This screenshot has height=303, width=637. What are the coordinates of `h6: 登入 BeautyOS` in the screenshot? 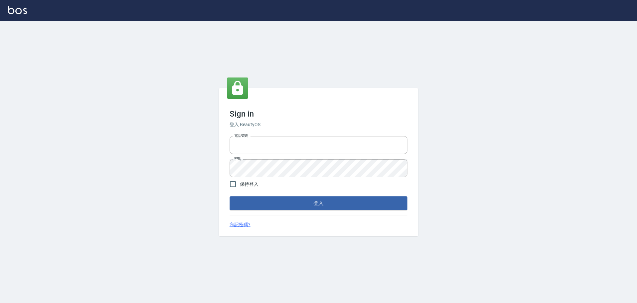 It's located at (318, 125).